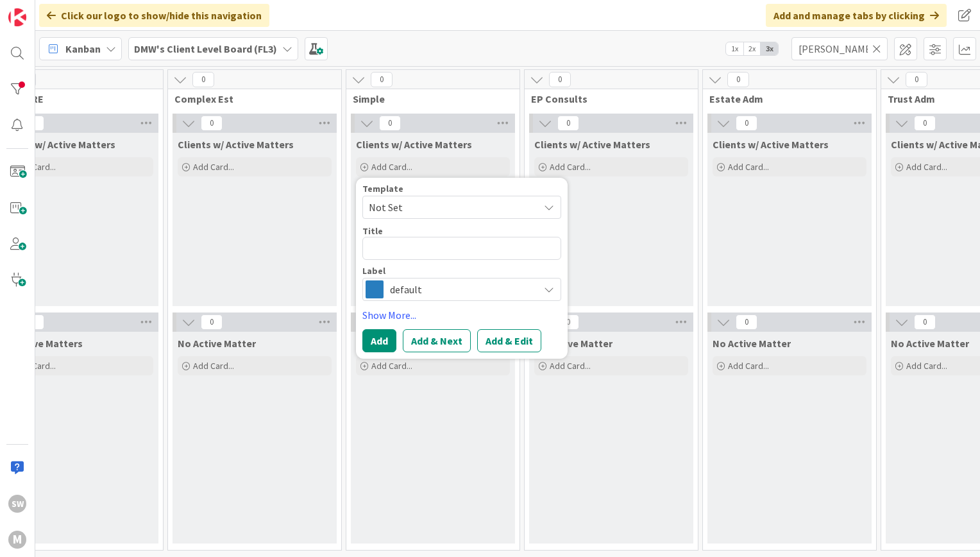 This screenshot has height=557, width=980. I want to click on span: Not Set, so click(449, 207).